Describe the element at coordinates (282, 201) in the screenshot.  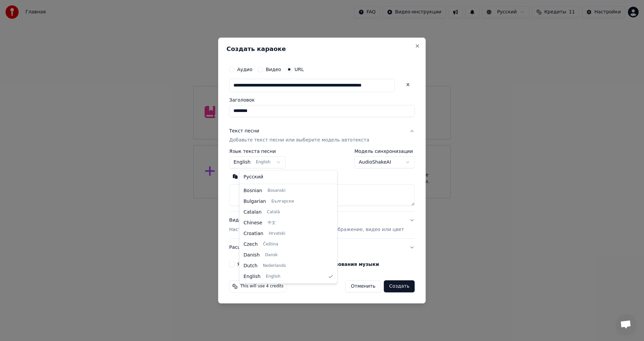
I see `span: Български` at that location.